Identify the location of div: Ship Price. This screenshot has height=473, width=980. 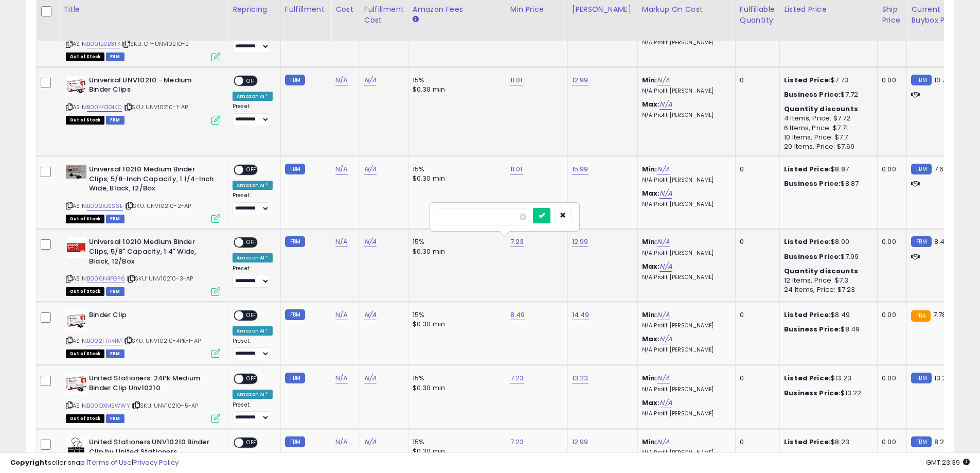
(892, 15).